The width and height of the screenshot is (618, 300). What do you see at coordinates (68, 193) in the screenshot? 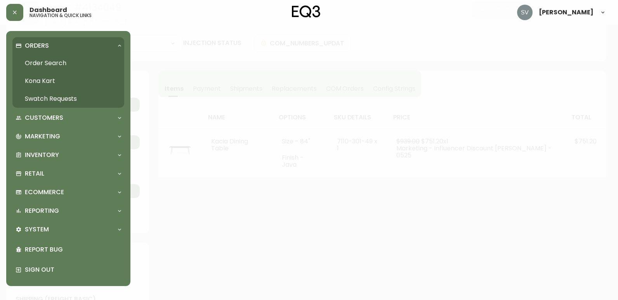
I see `div: Ecommerce` at bounding box center [68, 193].